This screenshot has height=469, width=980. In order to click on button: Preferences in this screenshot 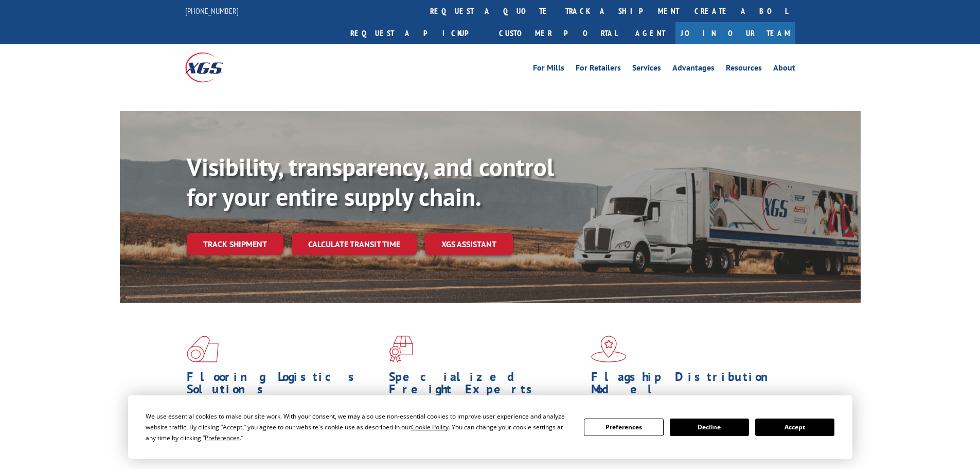, I will do `click(623, 427)`.